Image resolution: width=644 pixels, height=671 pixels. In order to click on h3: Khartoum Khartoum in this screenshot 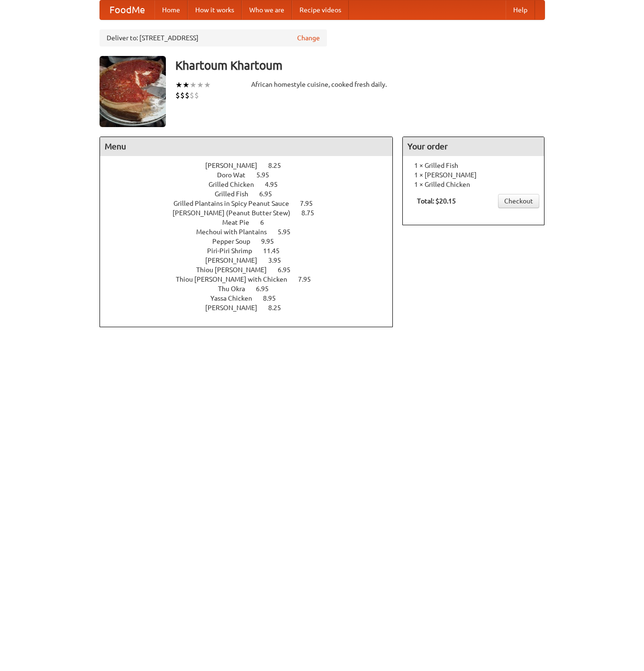, I will do `click(360, 65)`.